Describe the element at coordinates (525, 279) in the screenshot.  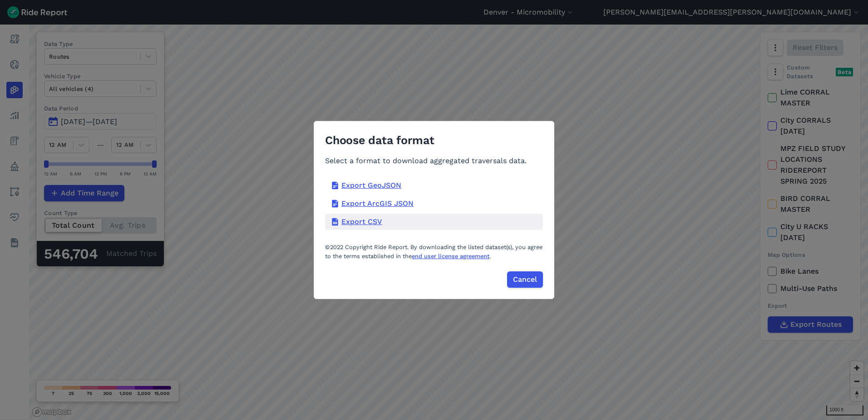
I see `span: Cancel` at that location.